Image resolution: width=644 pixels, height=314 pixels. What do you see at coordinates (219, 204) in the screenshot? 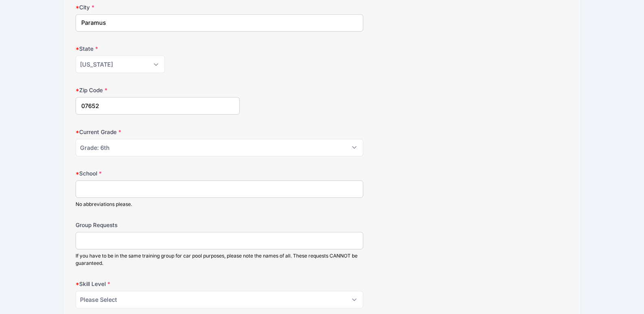
I see `div: No abbreviations please.` at bounding box center [219, 204].